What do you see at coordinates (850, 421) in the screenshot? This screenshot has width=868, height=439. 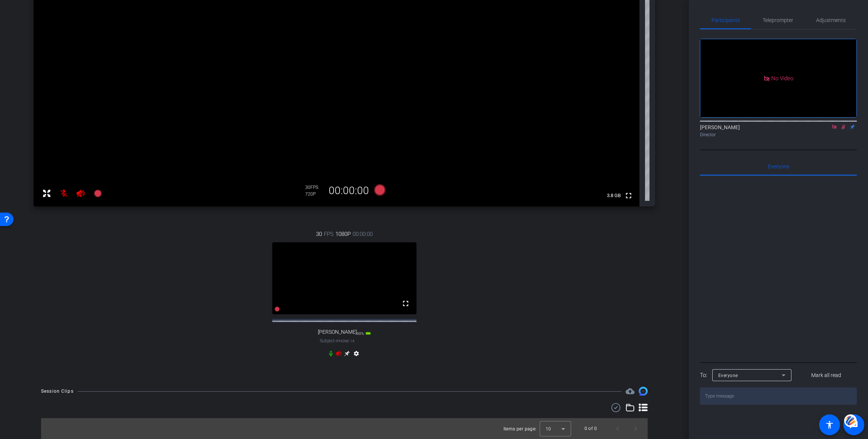 I see `img: svg+xml;base64,PHN2ZyB3aWR0aD0iNDQiIGhlaWdodD0iNDQiIHZpZXdCb3g9IjAgMCA0NCA0NCIgZmlsbD0ibm9uZSIgeG...` at bounding box center [850, 421].